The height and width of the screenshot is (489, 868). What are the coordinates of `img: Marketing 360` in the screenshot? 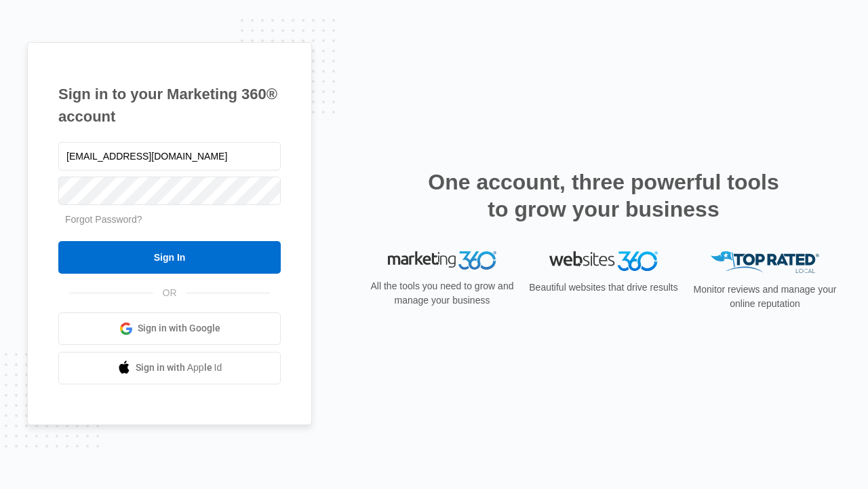 It's located at (442, 261).